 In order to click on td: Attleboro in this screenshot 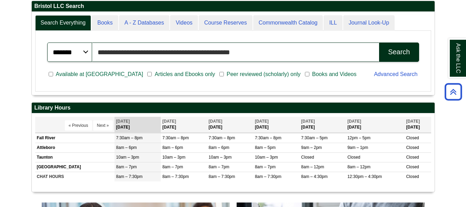, I will do `click(75, 147)`.